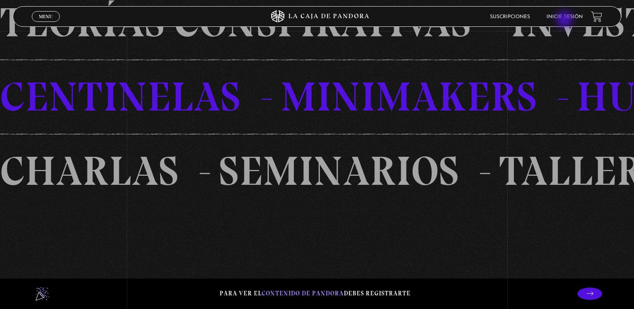 The height and width of the screenshot is (309, 634). Describe the element at coordinates (597, 16) in the screenshot. I see `a: View your shopping cart` at that location.